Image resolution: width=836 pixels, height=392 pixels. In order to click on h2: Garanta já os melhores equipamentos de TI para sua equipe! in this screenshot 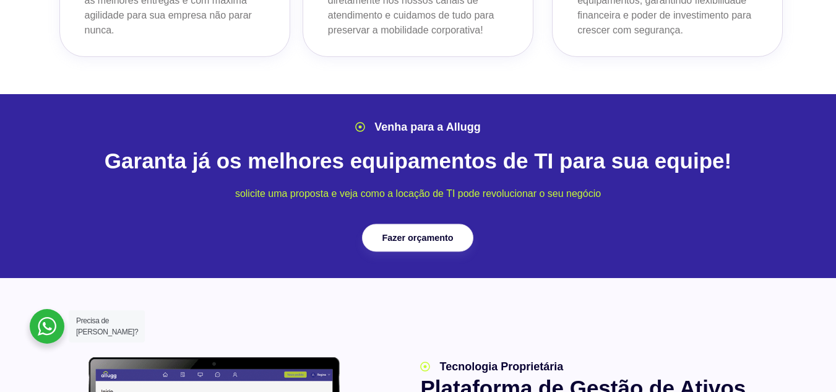, I will do `click(418, 161)`.